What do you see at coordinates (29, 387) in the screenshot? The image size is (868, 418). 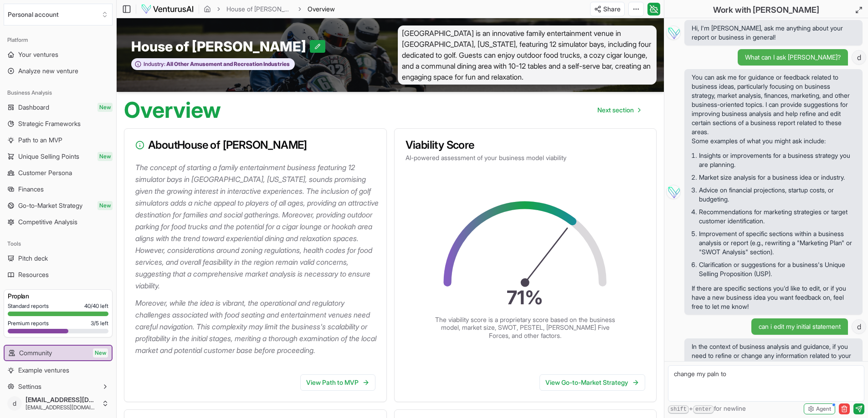 I see `span: Settings` at bounding box center [29, 387].